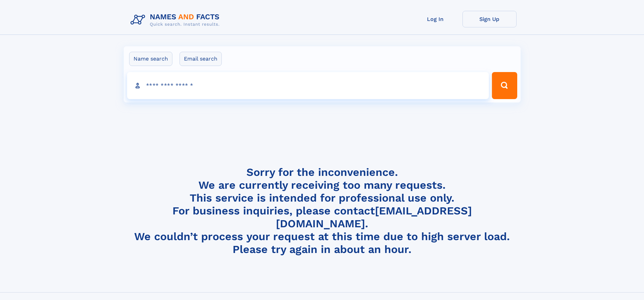 This screenshot has height=300, width=644. What do you see at coordinates (308, 86) in the screenshot?
I see `input: search input` at bounding box center [308, 86].